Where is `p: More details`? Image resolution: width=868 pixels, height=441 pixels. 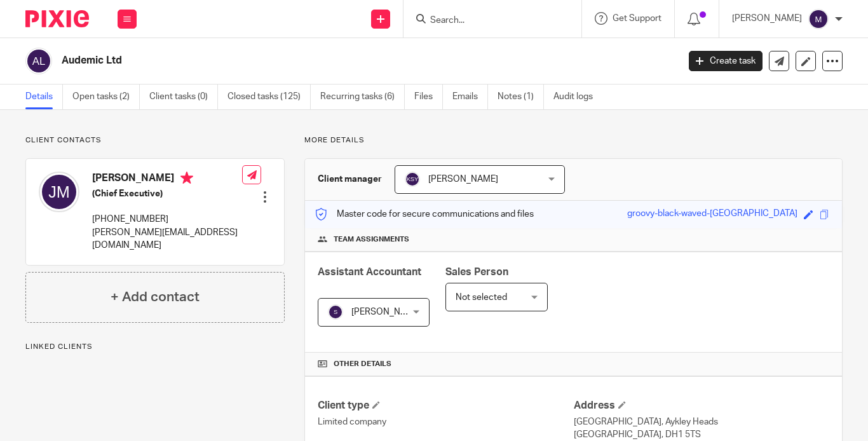
p: More details is located at coordinates (573, 140).